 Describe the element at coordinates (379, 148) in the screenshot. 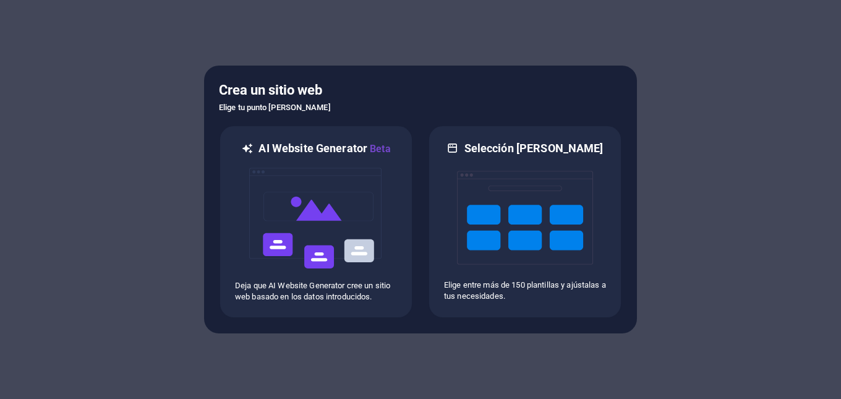

I see `span: Beta` at that location.